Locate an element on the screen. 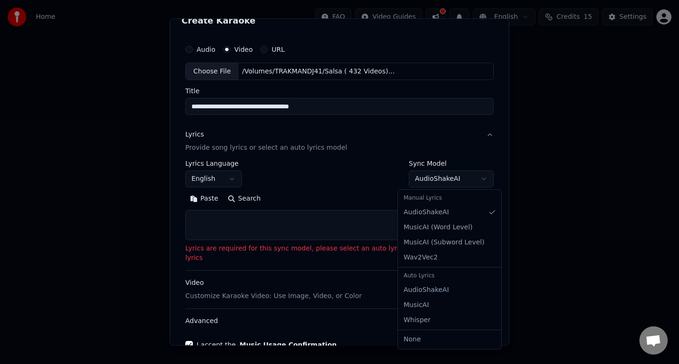  span: Wav2Vec2 is located at coordinates (420, 258).